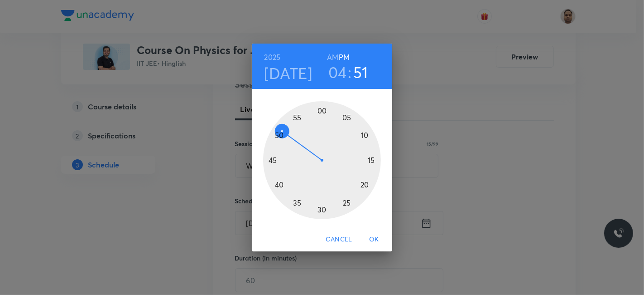 The width and height of the screenshot is (644, 295). I want to click on h6: 2025, so click(273, 57).